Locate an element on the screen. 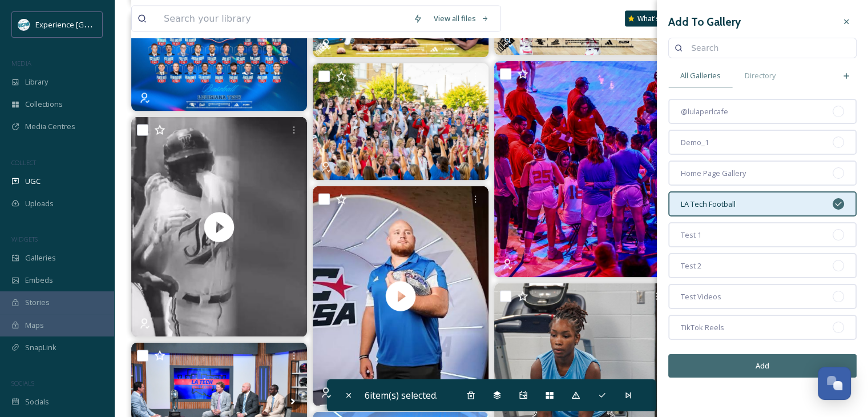  span: Maps is located at coordinates (35, 325).